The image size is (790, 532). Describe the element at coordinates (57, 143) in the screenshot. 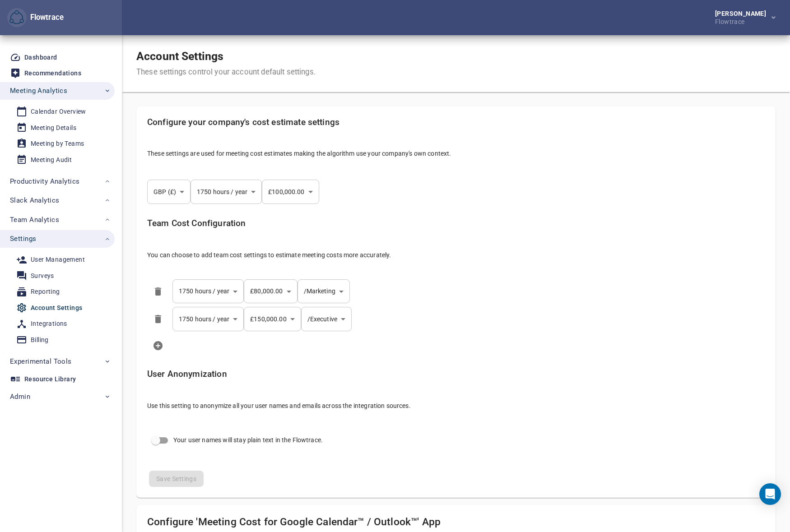

I see `div: Meeting by Teams` at that location.